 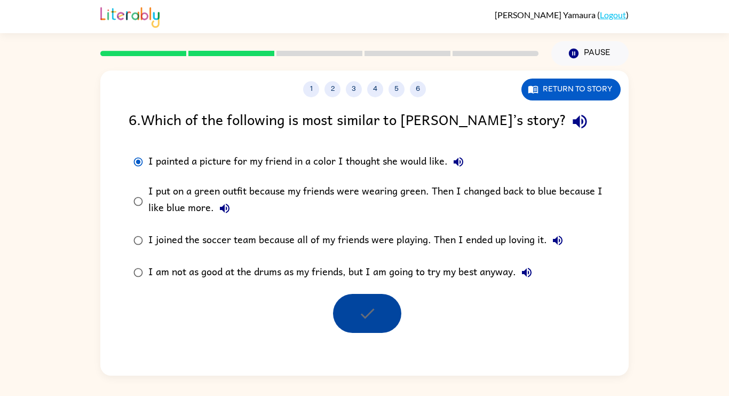 I want to click on button: 5, so click(x=397, y=89).